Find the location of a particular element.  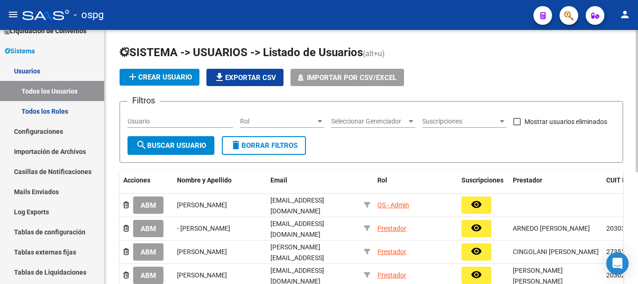

div: OS - Admin is located at coordinates (394, 205).